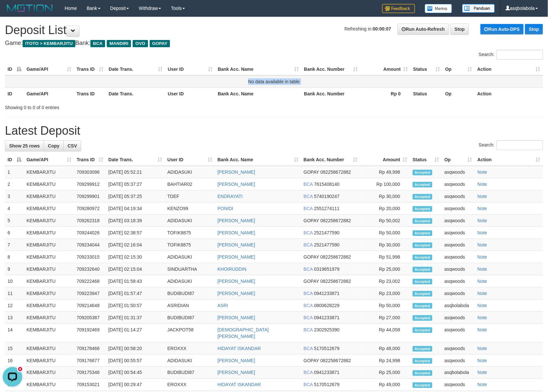  I want to click on td: asqbolabola, so click(459, 372).